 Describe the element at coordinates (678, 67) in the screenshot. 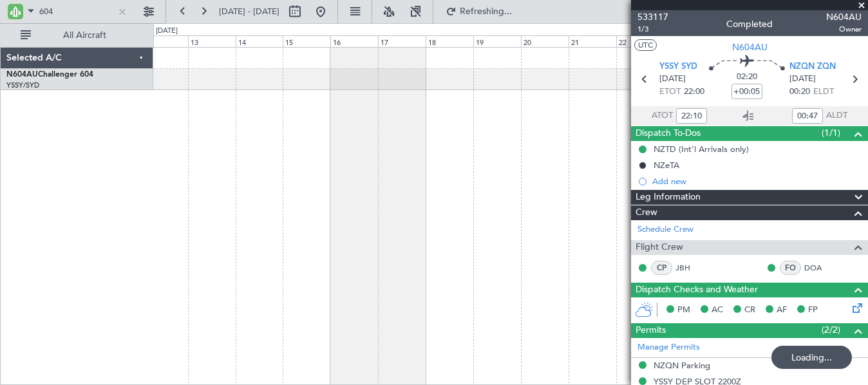

I see `span: YSSY SYD` at that location.